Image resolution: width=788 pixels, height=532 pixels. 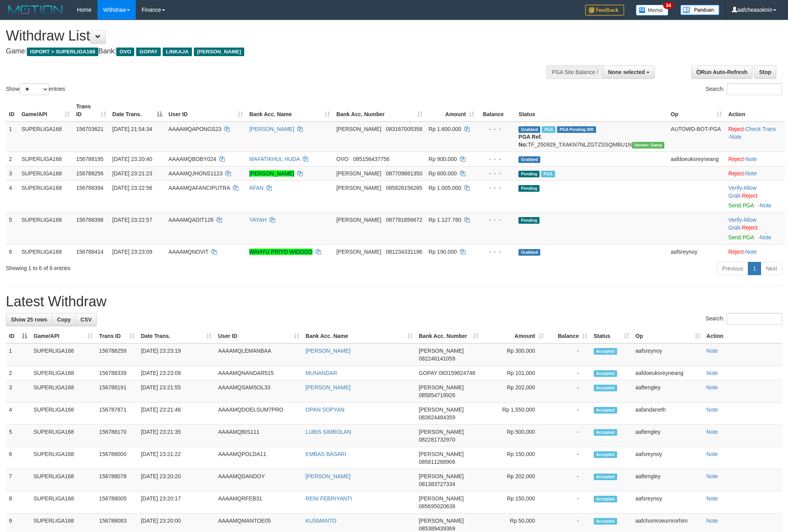 I want to click on span: 156788394, so click(x=90, y=188).